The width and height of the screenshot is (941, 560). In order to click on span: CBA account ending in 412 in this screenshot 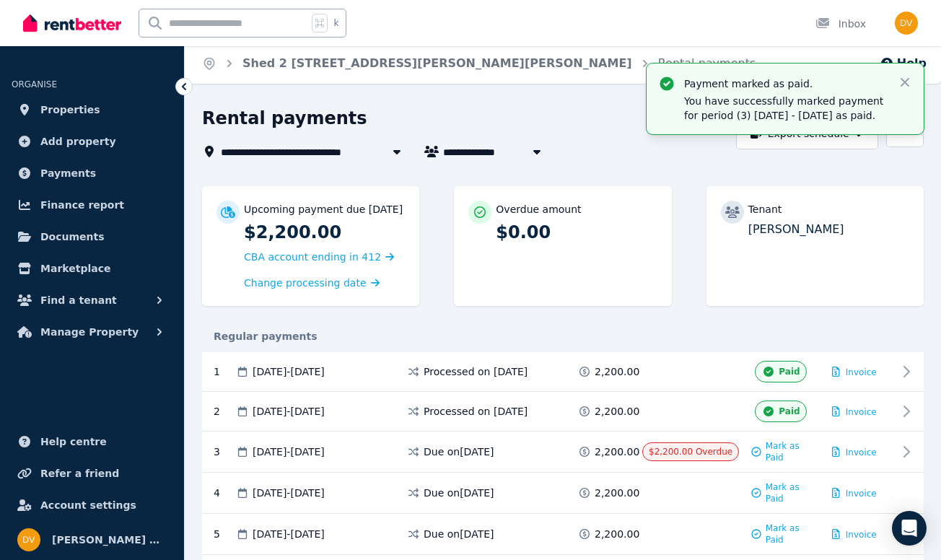, I will do `click(312, 257)`.